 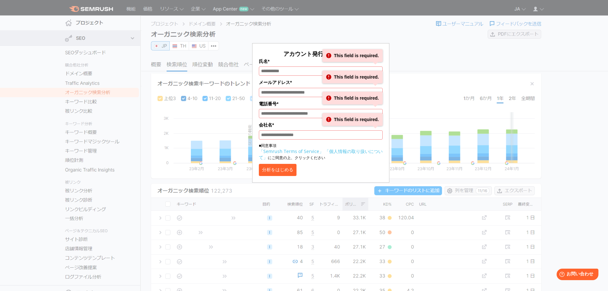 What do you see at coordinates (321, 54) in the screenshot?
I see `span: アカウント発行して分析する` at bounding box center [321, 54].